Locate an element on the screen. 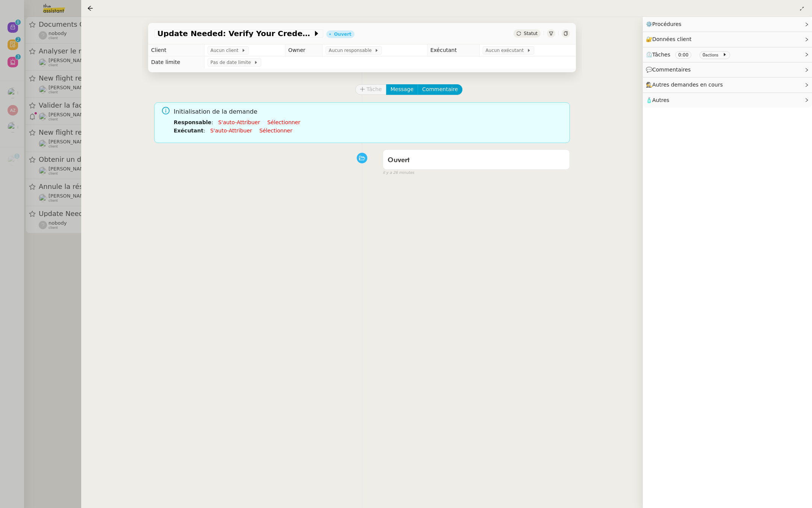  span: false is located at coordinates (389, 149).